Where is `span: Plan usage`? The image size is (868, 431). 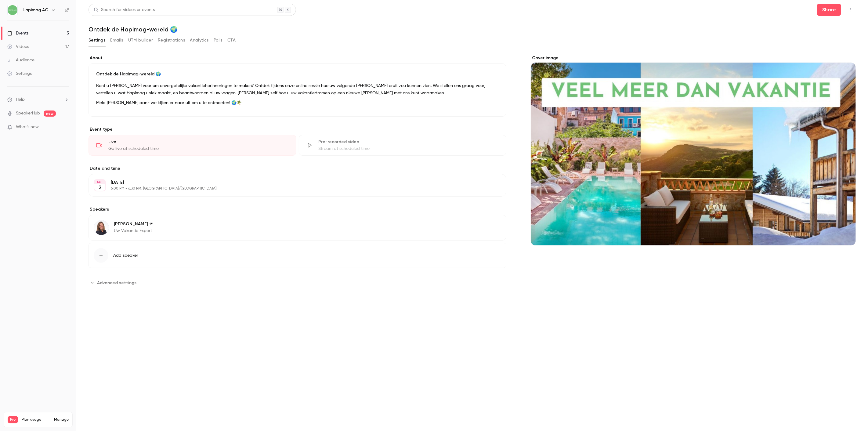 span: Plan usage is located at coordinates (36, 420).